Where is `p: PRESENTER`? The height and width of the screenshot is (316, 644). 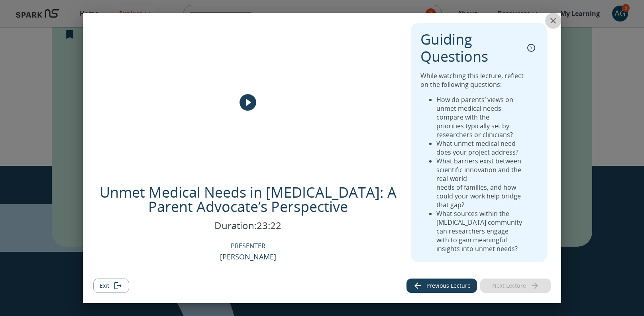 p: PRESENTER is located at coordinates (248, 246).